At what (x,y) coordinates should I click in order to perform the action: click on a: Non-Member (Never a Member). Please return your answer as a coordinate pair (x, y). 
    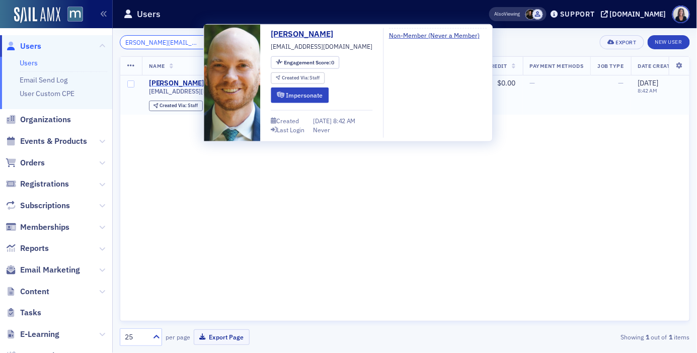
    Looking at the image, I should click on (438, 35).